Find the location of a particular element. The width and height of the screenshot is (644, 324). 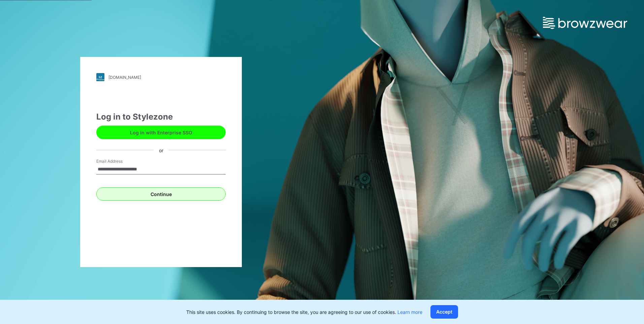

div: Log in to Stylezone is located at coordinates (161, 116).